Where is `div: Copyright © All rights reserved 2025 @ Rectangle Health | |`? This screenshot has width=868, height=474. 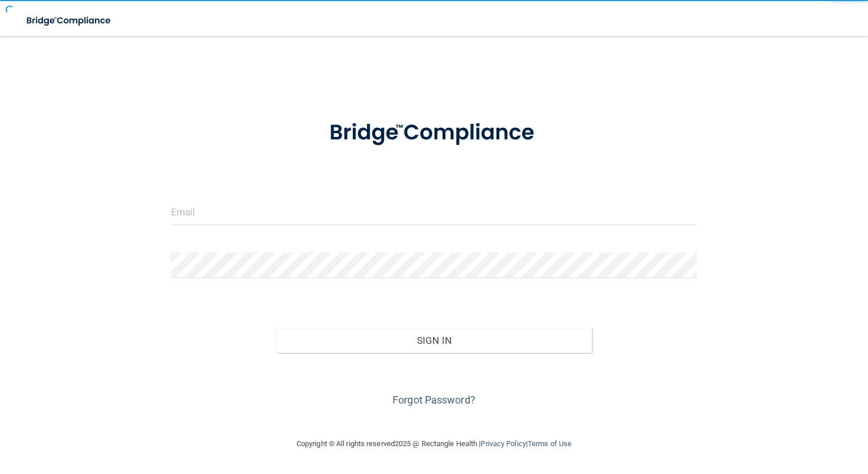 div: Copyright © All rights reserved 2025 @ Rectangle Health | | is located at coordinates (434, 444).